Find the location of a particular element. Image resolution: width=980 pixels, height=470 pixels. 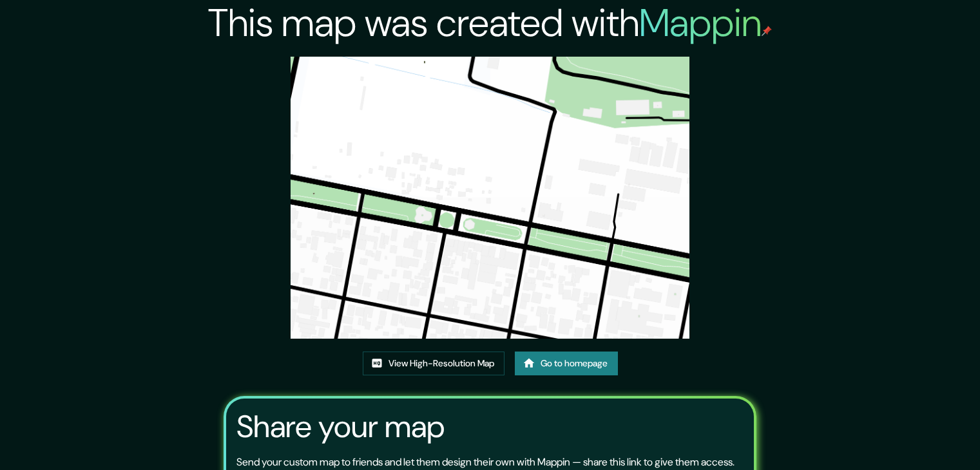

img: mappin-pin is located at coordinates (766, 31).